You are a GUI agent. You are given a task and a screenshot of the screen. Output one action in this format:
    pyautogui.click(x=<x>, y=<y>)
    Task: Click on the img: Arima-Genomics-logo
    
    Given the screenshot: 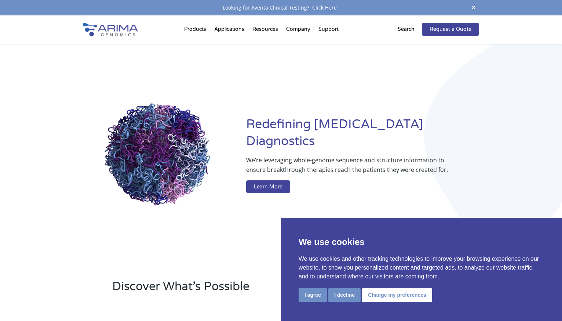 What is the action you would take?
    pyautogui.click(x=110, y=29)
    